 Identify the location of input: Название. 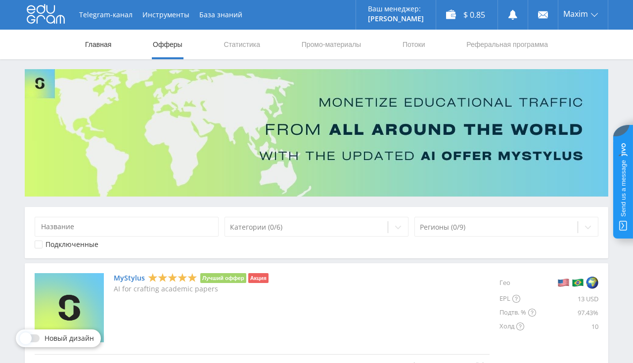
(127, 227).